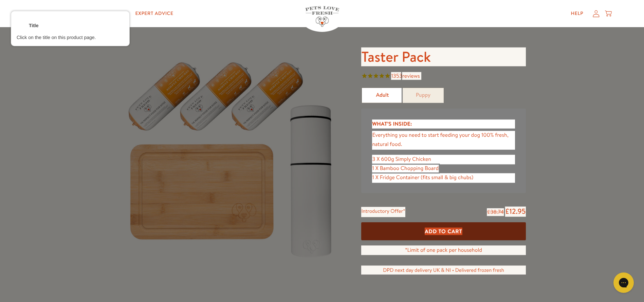  I want to click on a: About, so click(78, 14).